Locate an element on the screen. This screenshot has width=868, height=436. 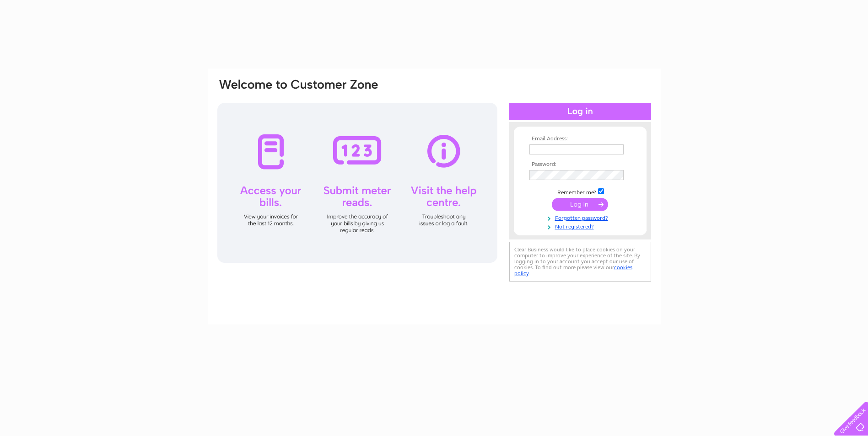
th: Email Address: is located at coordinates (580, 139).